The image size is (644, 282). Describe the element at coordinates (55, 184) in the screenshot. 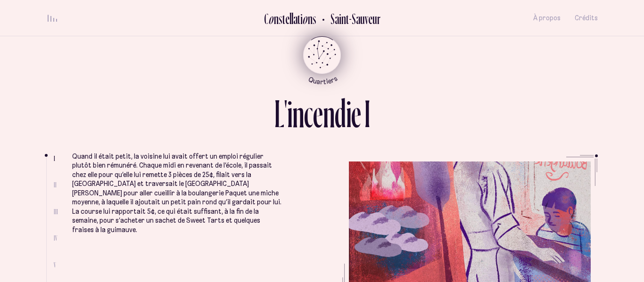

I see `span: II` at that location.